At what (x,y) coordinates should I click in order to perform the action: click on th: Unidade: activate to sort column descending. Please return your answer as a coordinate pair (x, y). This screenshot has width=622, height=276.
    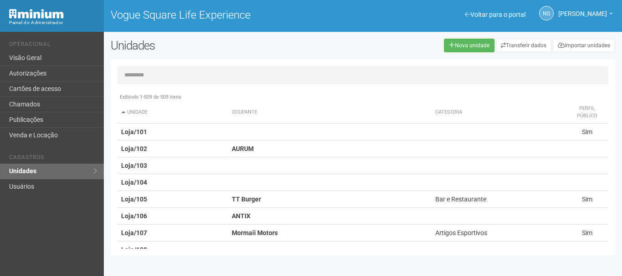
    Looking at the image, I should click on (173, 112).